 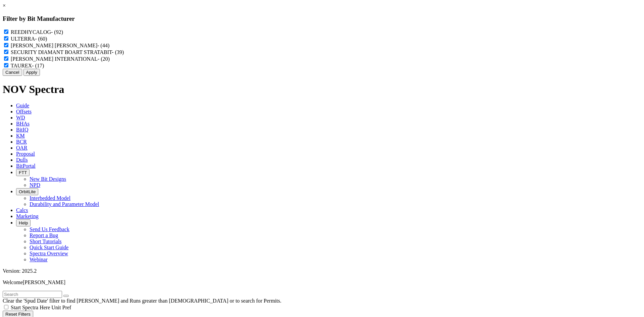 I want to click on a: Webinar, so click(x=38, y=259).